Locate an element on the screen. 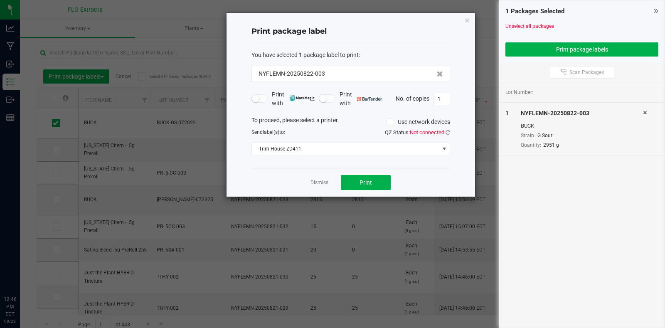 This screenshot has width=665, height=328. label: Use network devices is located at coordinates (418, 122).